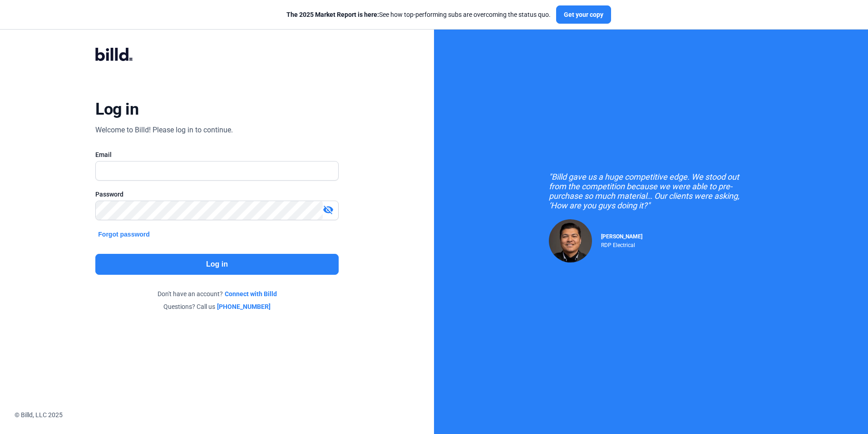  What do you see at coordinates (622, 244) in the screenshot?
I see `div: RDP Electrical` at bounding box center [622, 244].